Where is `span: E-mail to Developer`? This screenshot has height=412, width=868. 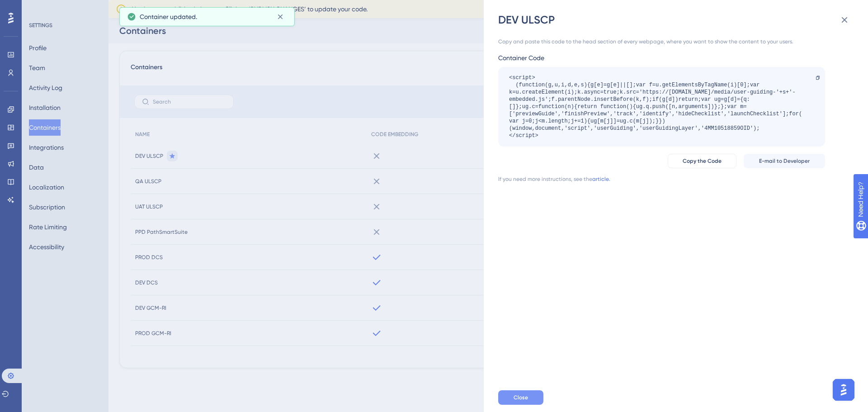 span: E-mail to Developer is located at coordinates (784, 161).